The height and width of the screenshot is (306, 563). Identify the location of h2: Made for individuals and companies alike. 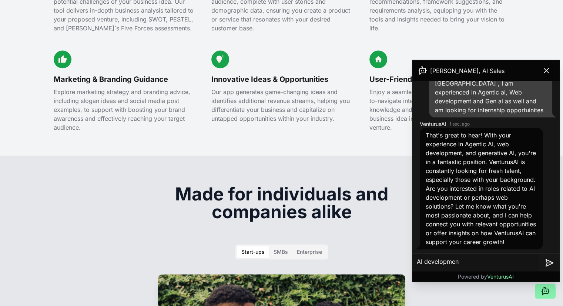
(282, 203).